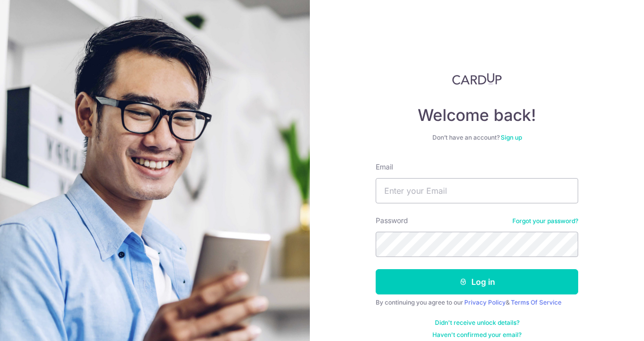 The width and height of the screenshot is (644, 341). I want to click on label: Password, so click(391, 221).